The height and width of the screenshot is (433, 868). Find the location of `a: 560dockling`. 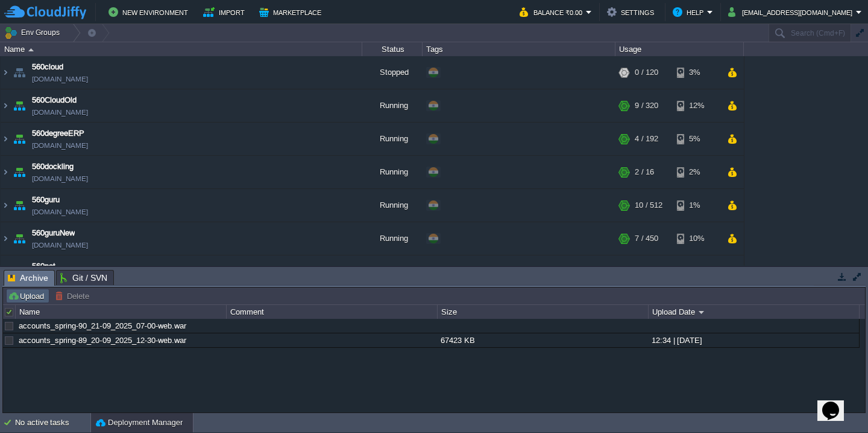

a: 560dockling is located at coordinates (52, 167).